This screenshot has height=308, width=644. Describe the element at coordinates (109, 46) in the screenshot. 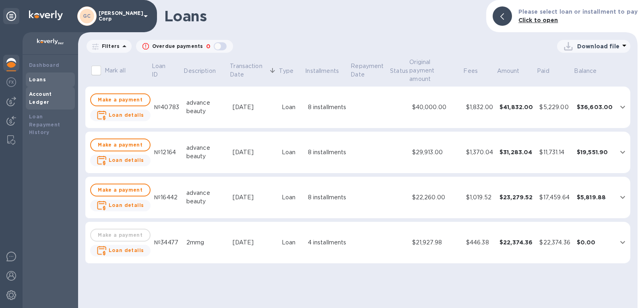

I see `p: Filters` at that location.